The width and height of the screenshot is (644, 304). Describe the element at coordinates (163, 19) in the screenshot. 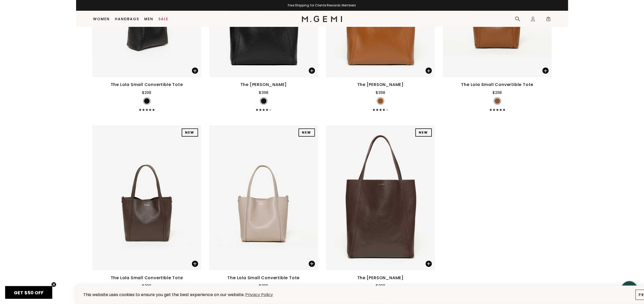

I see `a: Sale` at that location.